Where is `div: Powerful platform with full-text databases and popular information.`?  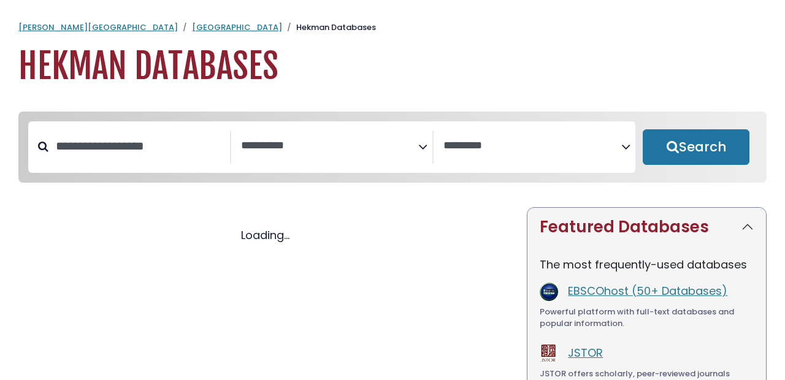 div: Powerful platform with full-text databases and popular information. is located at coordinates (647, 318).